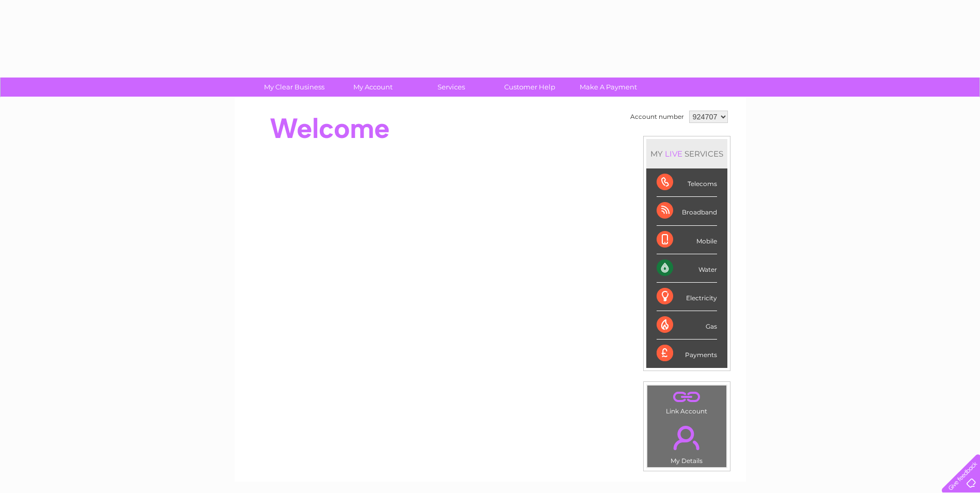 This screenshot has width=980, height=493. Describe the element at coordinates (687, 211) in the screenshot. I see `div: Broadband` at that location.